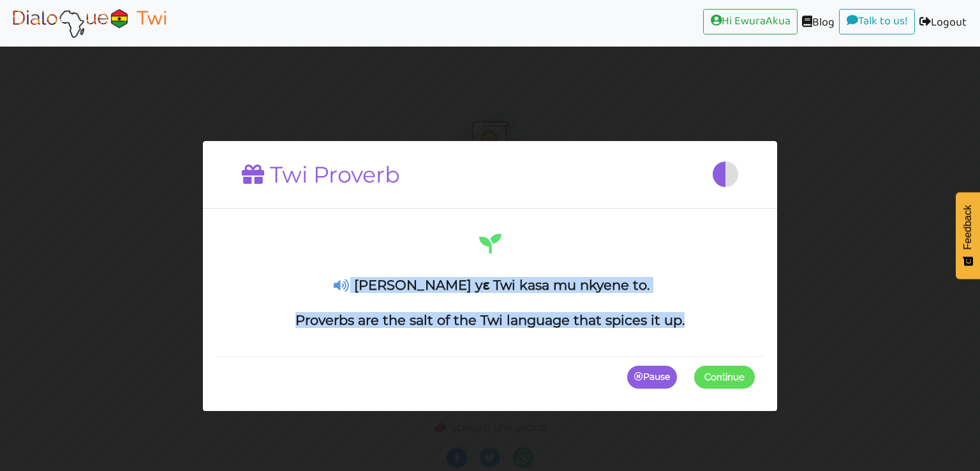 The height and width of the screenshot is (471, 980). What do you see at coordinates (876, 21) in the screenshot?
I see `a: Talk to us!` at bounding box center [876, 21].